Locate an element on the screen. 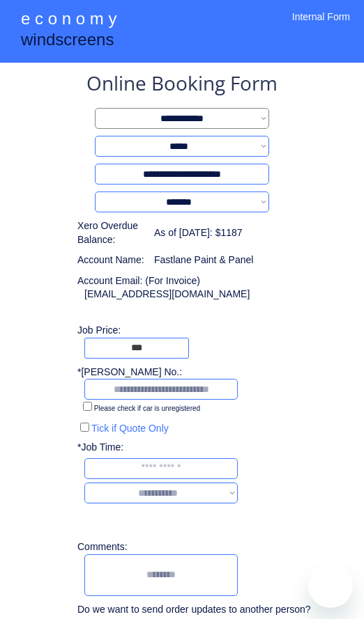 The width and height of the screenshot is (364, 619). div: Do we want to send order updates to another person? is located at coordinates (193, 610).